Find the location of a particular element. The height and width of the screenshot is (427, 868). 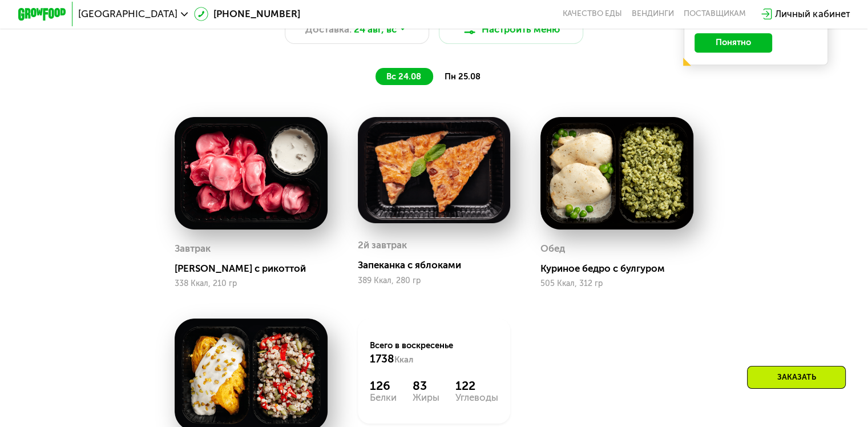

div: Всего в воскресенье is located at coordinates (434, 353).